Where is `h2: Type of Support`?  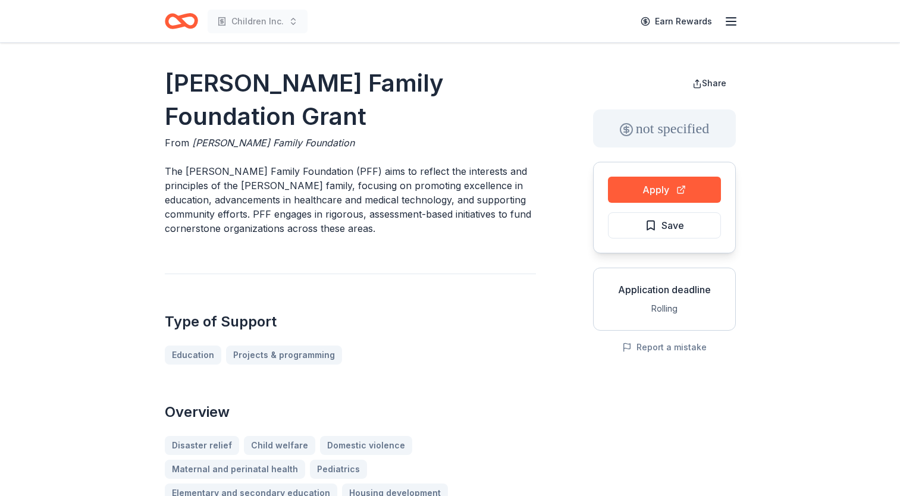
h2: Type of Support is located at coordinates (350, 322).